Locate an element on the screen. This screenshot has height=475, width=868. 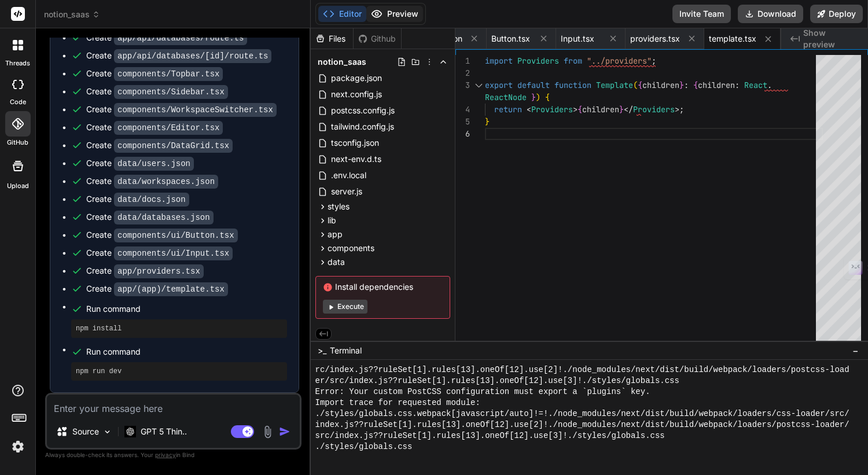
div: 2 is located at coordinates (462, 73).